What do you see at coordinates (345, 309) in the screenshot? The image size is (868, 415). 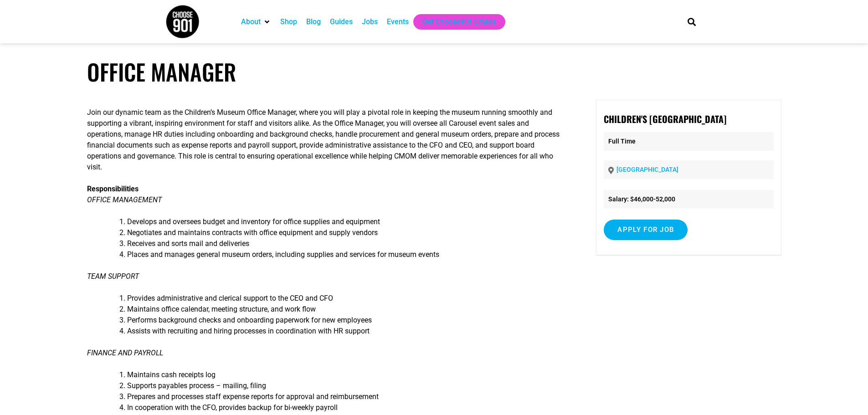 I see `li: Maintains office calendar, meeting structure, and work flow` at bounding box center [345, 309].